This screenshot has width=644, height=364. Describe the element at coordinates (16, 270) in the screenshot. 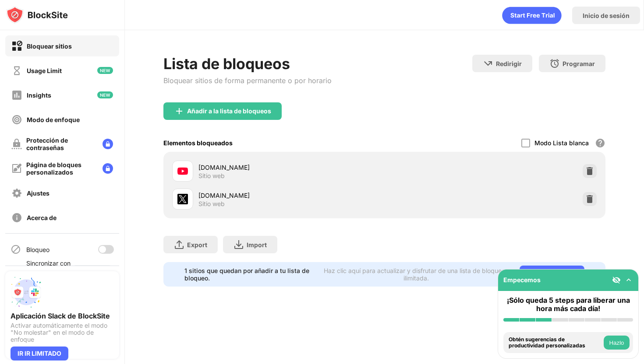

I see `img: sync-icon.svg` at that location.